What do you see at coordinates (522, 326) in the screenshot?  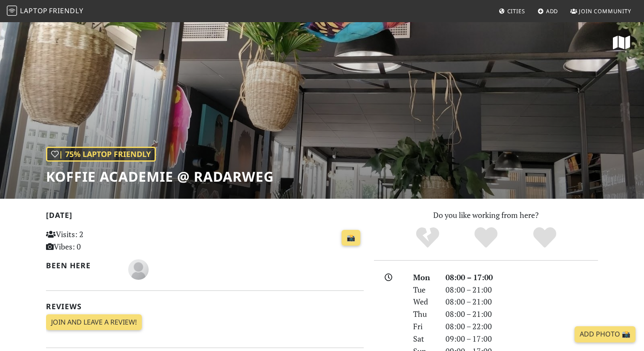 I see `div: 08:00 – 22:00` at bounding box center [522, 326].